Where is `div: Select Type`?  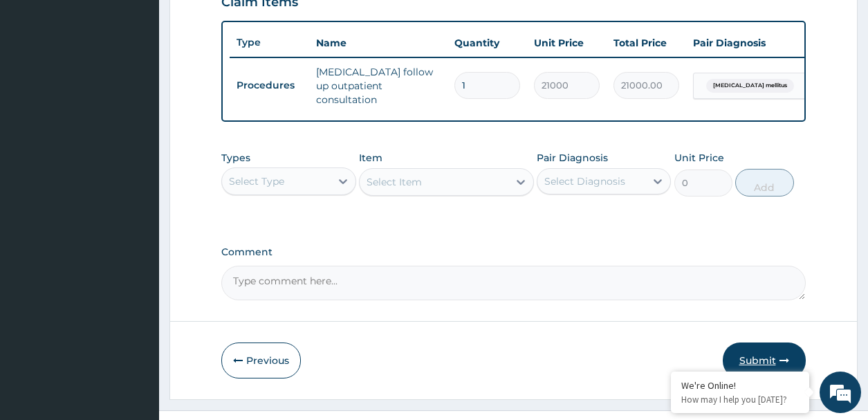
div: Select Type is located at coordinates (256, 181).